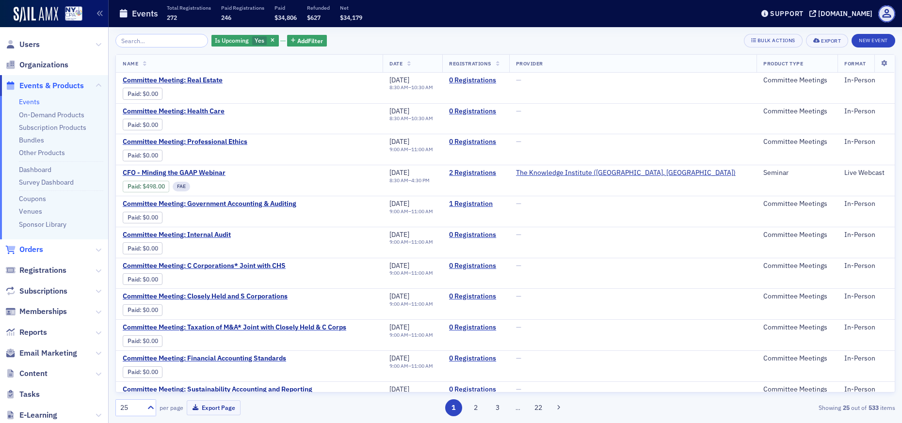  What do you see at coordinates (204, 80) in the screenshot?
I see `a: Committee Meeting: Real Estate` at bounding box center [204, 80].